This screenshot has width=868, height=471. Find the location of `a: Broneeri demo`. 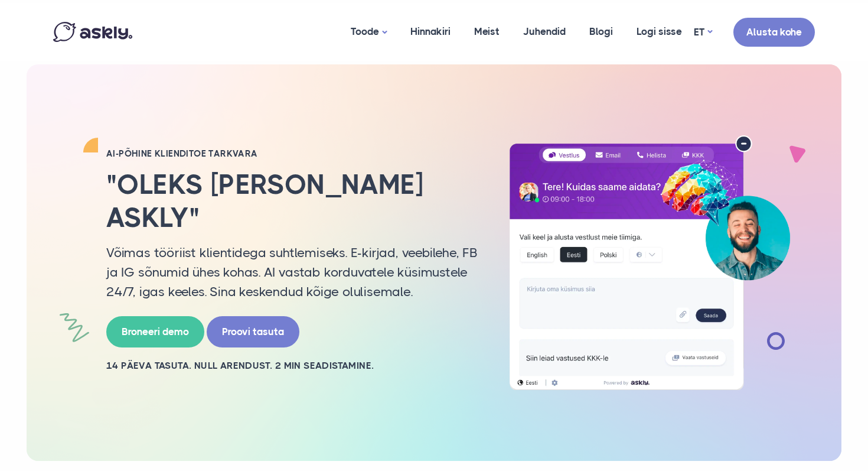

a: Broneeri demo is located at coordinates (155, 332).